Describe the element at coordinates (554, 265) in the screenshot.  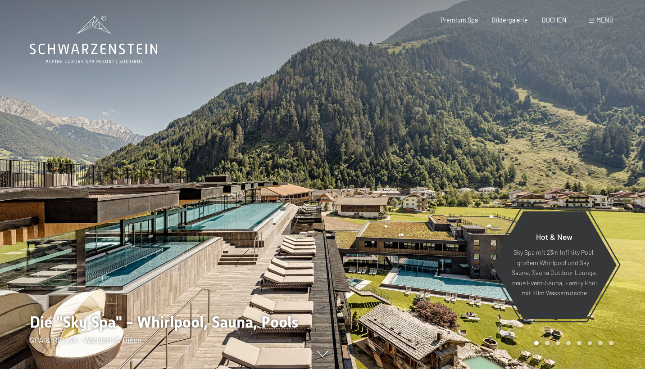
I see `a: Hot & New Sky Spa mit 23m Infinity Pool, großem Whirlpool und Sky-Sauna, Sauna Outdoor Lounge, ne...` at that location.